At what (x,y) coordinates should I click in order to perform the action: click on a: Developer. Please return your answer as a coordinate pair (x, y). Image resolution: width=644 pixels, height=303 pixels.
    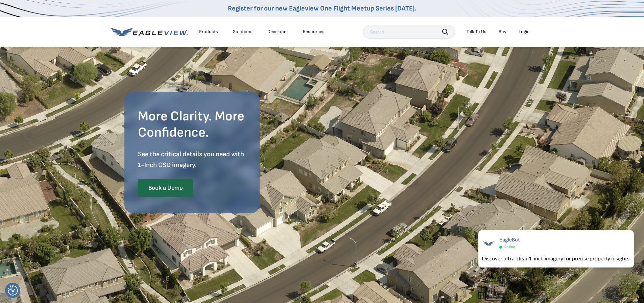
    Looking at the image, I should click on (277, 32).